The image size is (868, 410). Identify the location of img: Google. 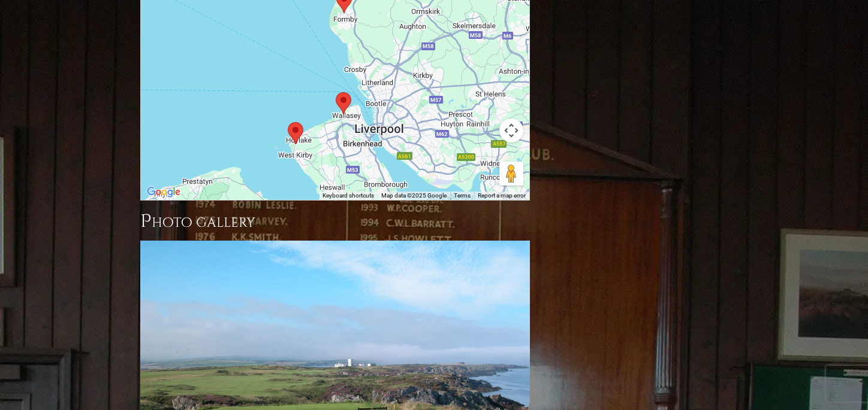
(163, 192).